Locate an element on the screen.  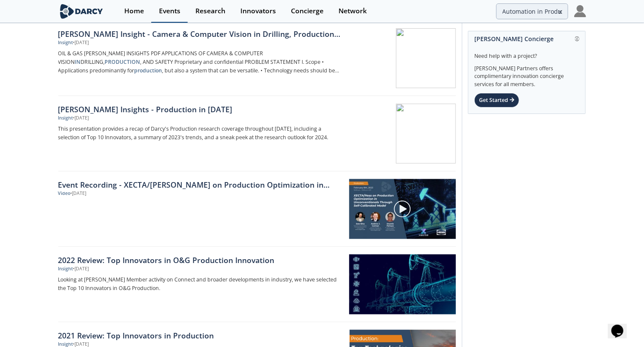
div: Events is located at coordinates (170, 11).